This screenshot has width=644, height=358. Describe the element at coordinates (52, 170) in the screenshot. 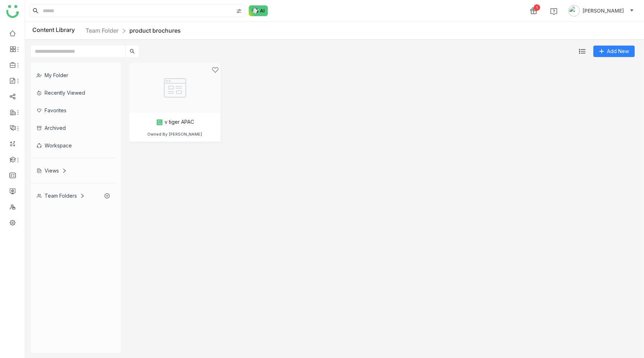

I see `div: Views` at that location.